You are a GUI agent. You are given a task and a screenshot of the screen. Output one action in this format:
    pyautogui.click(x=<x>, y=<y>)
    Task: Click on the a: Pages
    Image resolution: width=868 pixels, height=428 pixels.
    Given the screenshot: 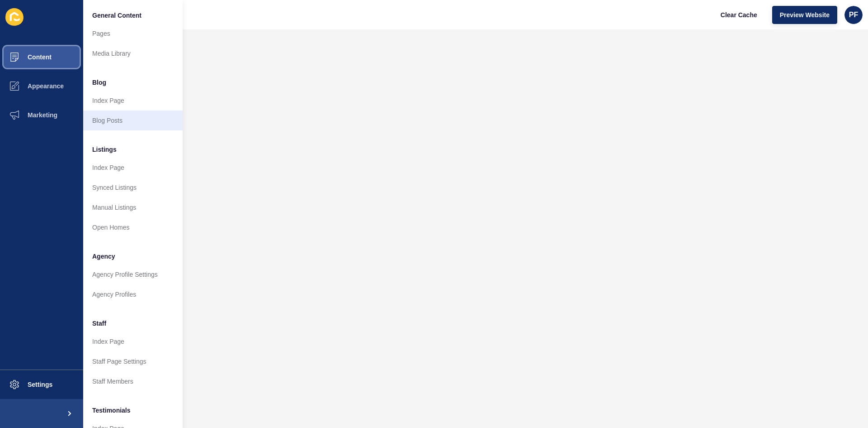 What is the action you would take?
    pyautogui.click(x=133, y=34)
    